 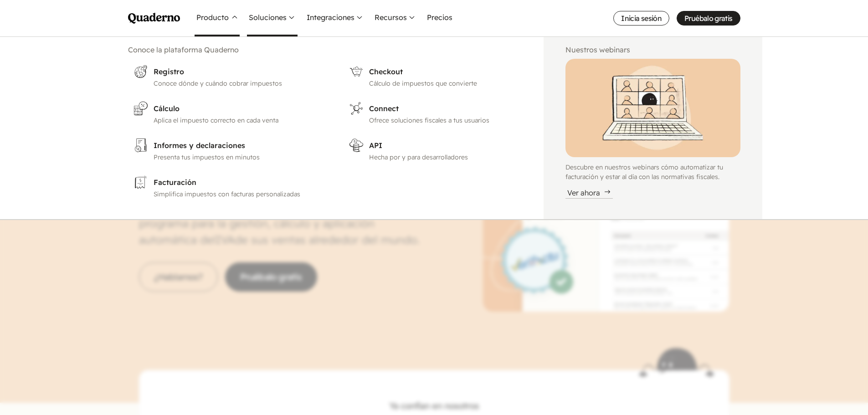 I want to click on div: Ver ahora, so click(x=590, y=193).